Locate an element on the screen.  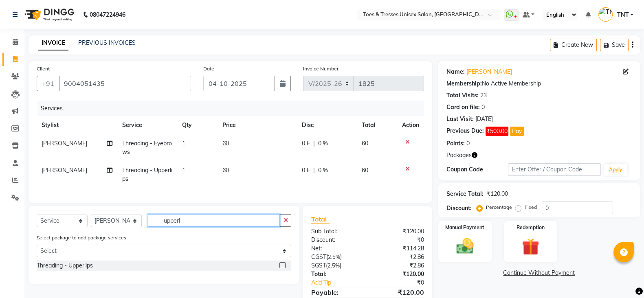
b: 08047224946 is located at coordinates (107, 15).